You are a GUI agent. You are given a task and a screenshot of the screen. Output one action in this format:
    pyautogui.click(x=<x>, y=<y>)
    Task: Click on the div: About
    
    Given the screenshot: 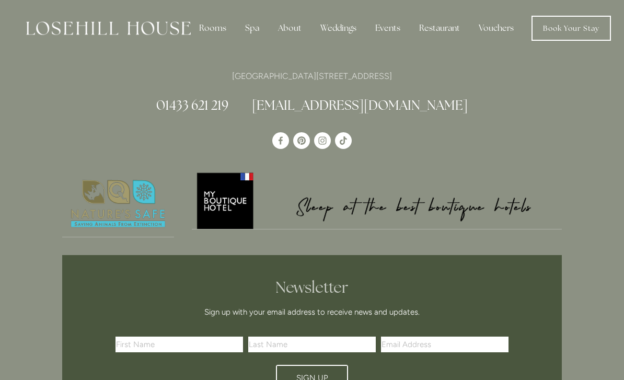 What is the action you would take?
    pyautogui.click(x=289, y=28)
    